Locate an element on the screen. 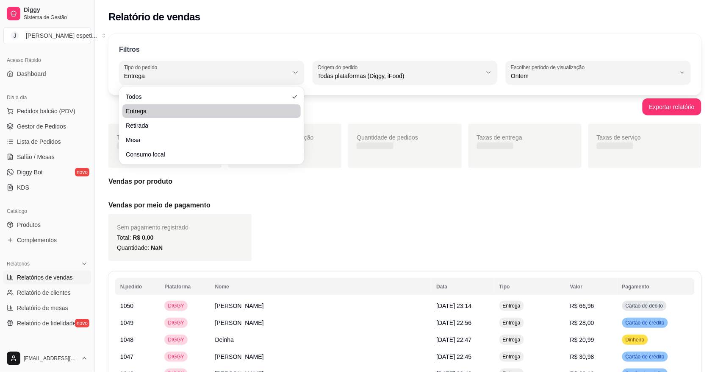 The image size is (715, 372). span: Relatório de clientes is located at coordinates (44, 292).